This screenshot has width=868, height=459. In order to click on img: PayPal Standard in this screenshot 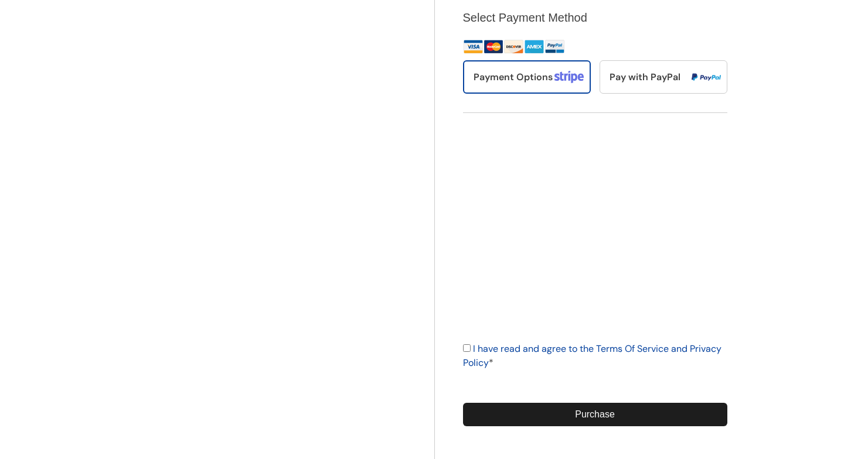, I will do `click(554, 47)`.